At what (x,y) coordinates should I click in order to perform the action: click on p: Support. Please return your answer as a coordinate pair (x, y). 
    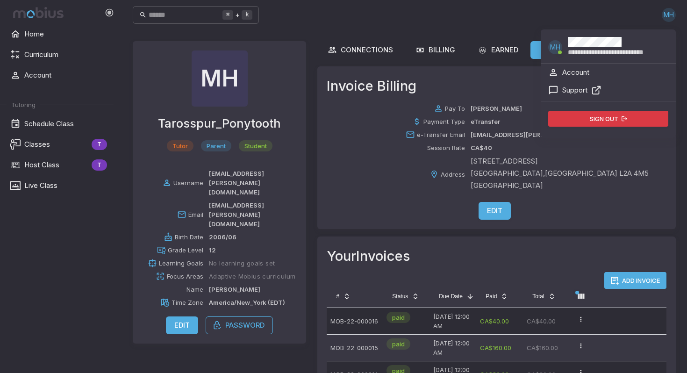
    Looking at the image, I should click on (575, 90).